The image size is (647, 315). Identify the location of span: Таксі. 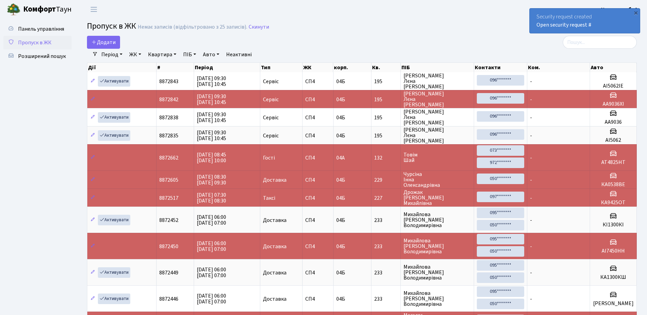
(269, 198).